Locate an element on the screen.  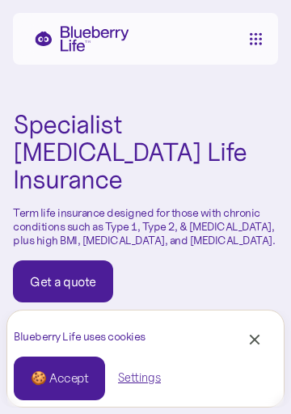
div: 🍪 Accept is located at coordinates (59, 378).